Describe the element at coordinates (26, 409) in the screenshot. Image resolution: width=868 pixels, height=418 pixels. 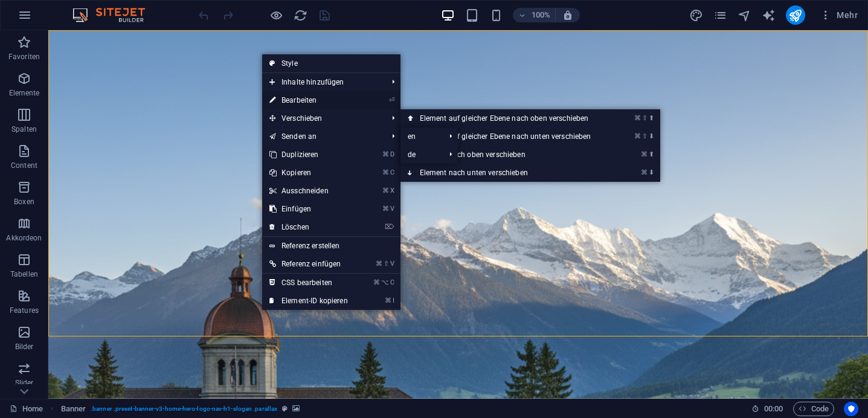
I see `a: Klick, um Auswahl aufzuheben. Doppelklick öffnet Seitenverwaltung` at that location.